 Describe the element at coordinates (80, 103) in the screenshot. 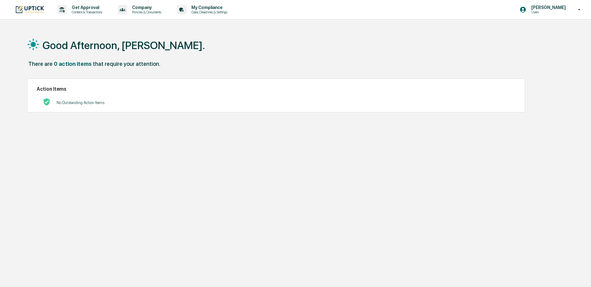

I see `p: No Outstanding Action Items` at that location.